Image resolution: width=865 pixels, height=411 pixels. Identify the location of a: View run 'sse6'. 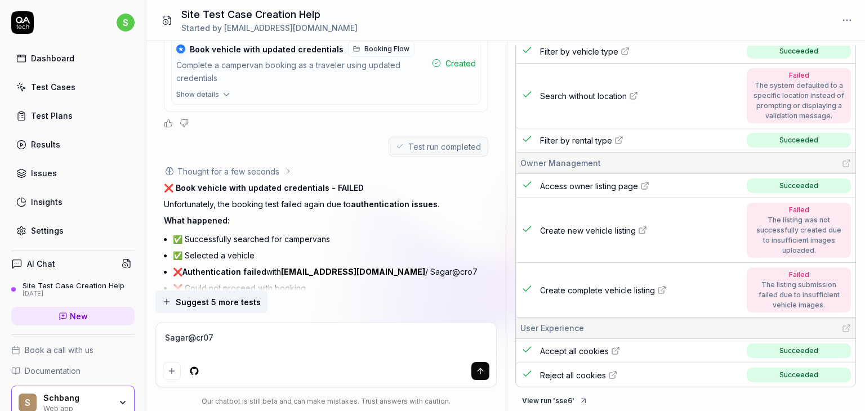
(555, 400).